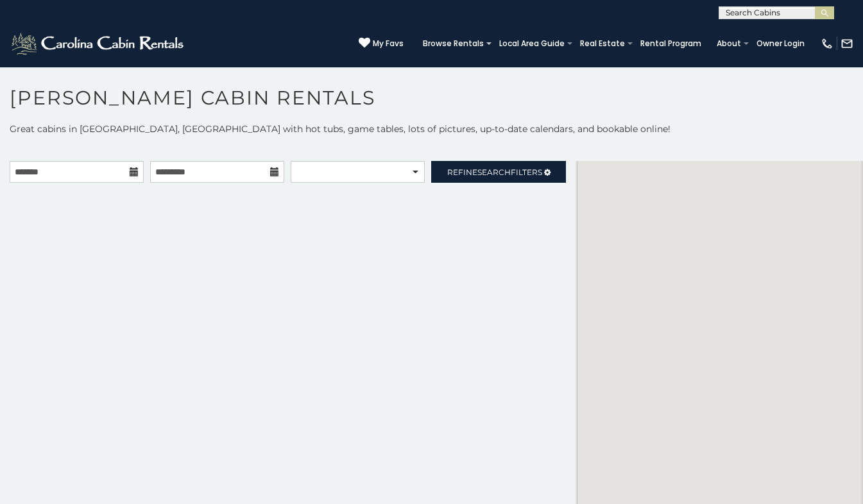 This screenshot has width=863, height=504. Describe the element at coordinates (494, 172) in the screenshot. I see `span: Search` at that location.